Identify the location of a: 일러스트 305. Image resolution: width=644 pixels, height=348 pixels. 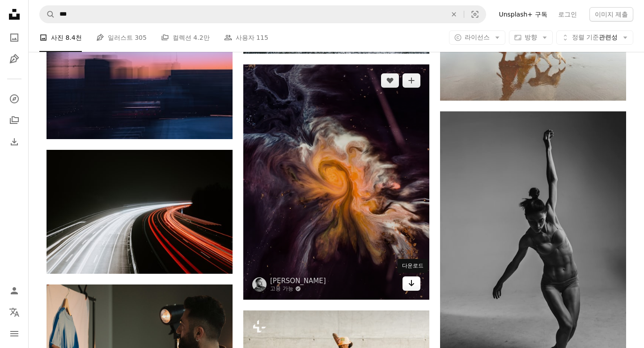
(121, 37).